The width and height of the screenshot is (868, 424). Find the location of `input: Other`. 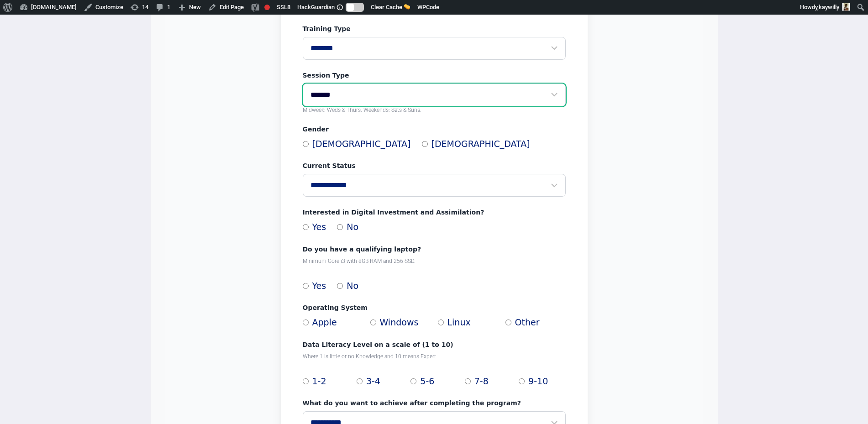

input: Other is located at coordinates (508, 322).